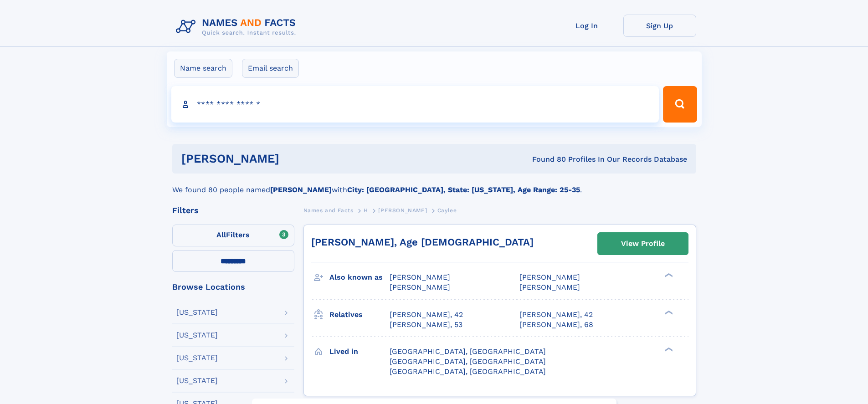 The width and height of the screenshot is (868, 404). I want to click on h3: Relatives, so click(360, 315).